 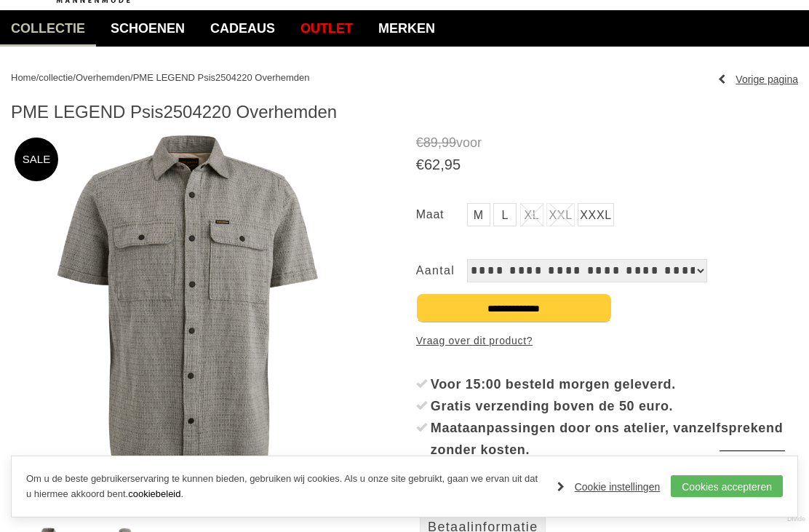 I want to click on a: Cookies accepteren, so click(x=727, y=486).